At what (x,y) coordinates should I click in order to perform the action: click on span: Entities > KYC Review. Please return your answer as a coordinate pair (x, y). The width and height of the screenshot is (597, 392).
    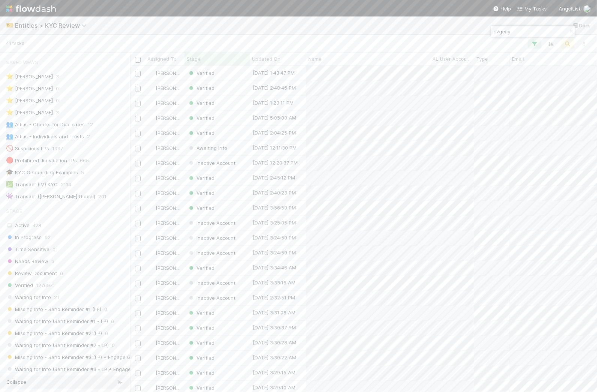
    Looking at the image, I should click on (53, 26).